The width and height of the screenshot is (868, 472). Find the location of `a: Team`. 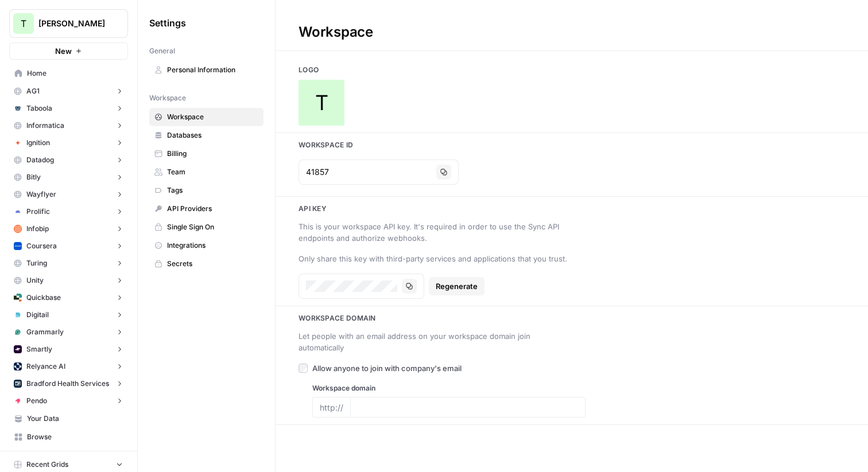

a: Team is located at coordinates (206, 172).